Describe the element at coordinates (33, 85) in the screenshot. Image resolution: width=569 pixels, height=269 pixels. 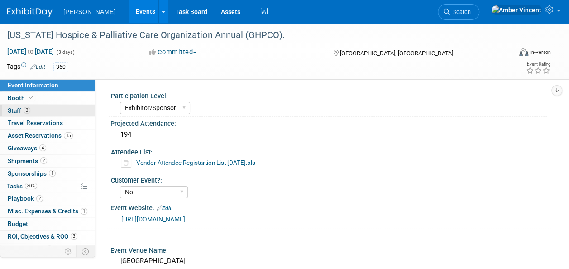
I see `span: Event Information` at that location.